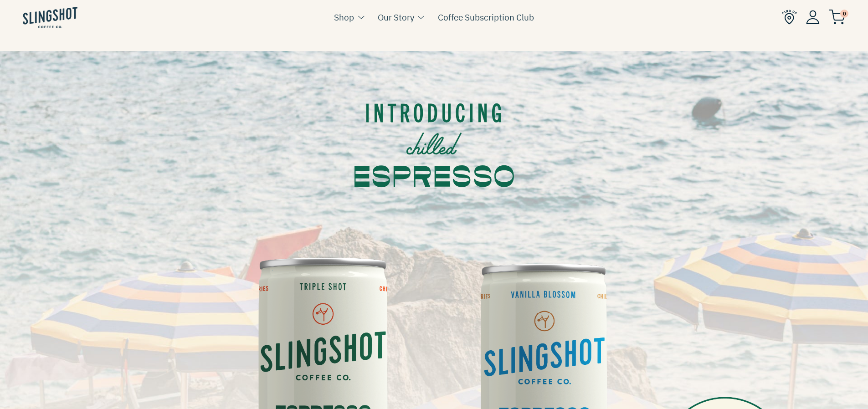  What do you see at coordinates (844, 14) in the screenshot?
I see `span: 0` at bounding box center [844, 14].